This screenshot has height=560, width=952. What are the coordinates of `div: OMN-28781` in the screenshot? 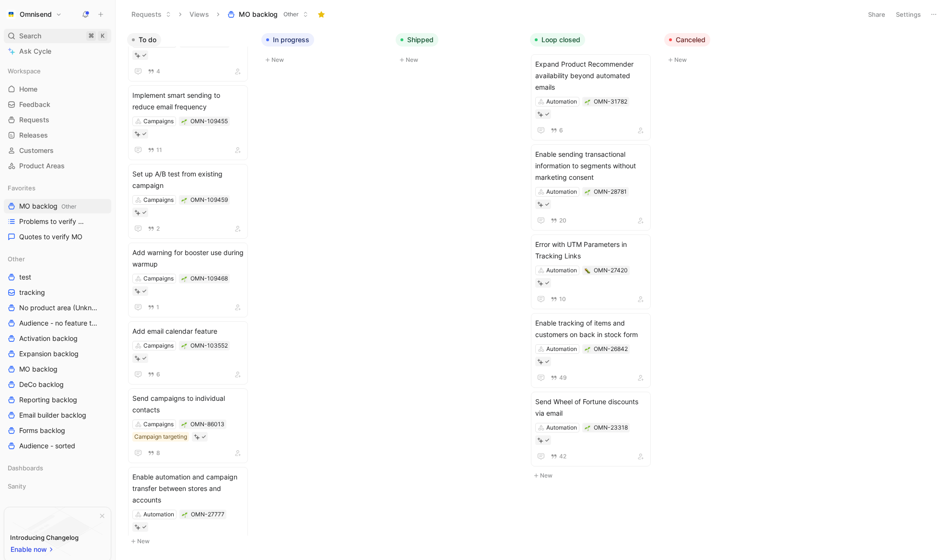 It's located at (610, 192).